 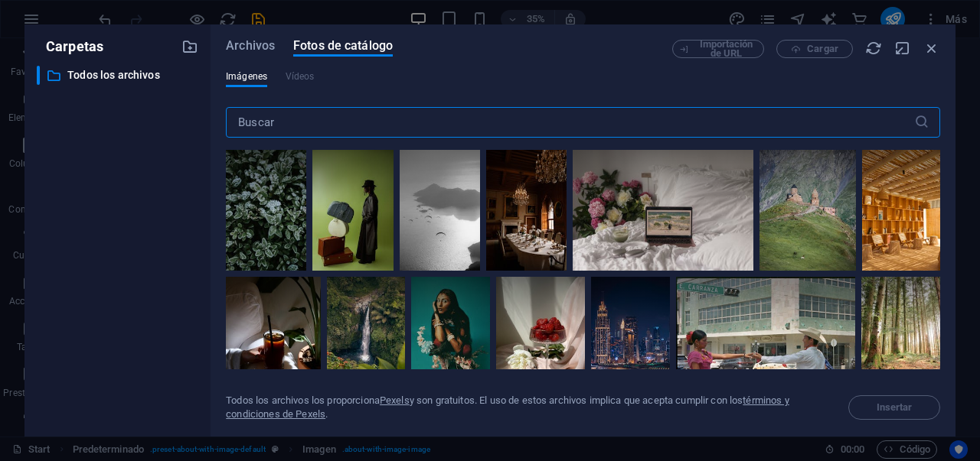 I want to click on i: Volver a cargar, so click(x=874, y=48).